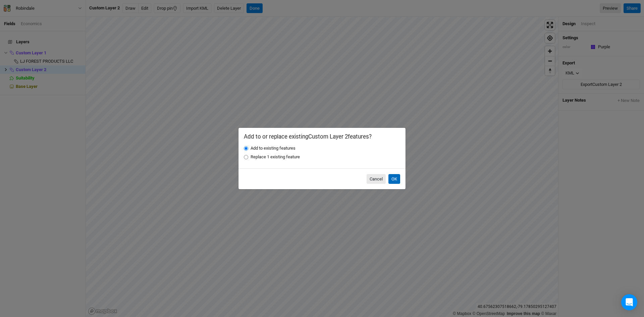 The image size is (644, 317). Describe the element at coordinates (394, 179) in the screenshot. I see `button: OK` at that location.